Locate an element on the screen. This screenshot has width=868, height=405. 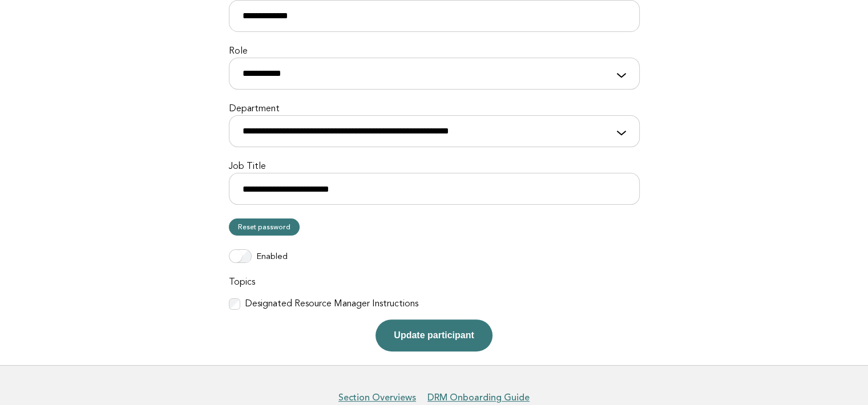
a: DRM Onboarding Guide is located at coordinates (478, 397).